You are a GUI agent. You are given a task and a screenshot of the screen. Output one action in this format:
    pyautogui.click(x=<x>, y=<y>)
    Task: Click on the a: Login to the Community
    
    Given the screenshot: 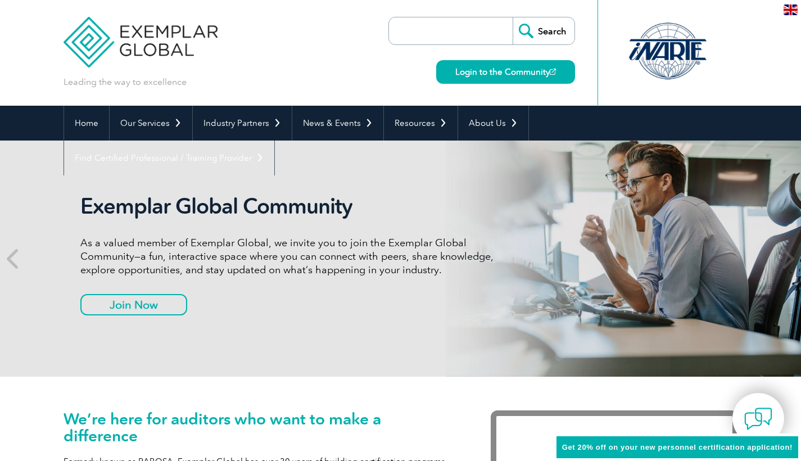 What is the action you would take?
    pyautogui.click(x=506, y=72)
    